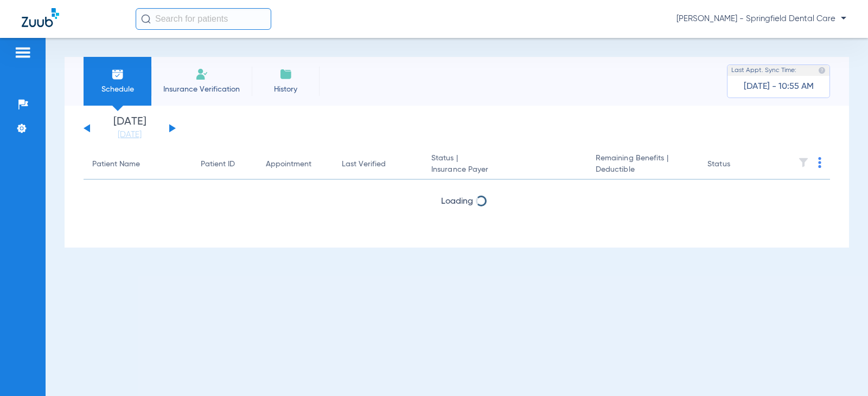  Describe the element at coordinates (40, 17) in the screenshot. I see `img: Zuub Logo` at that location.